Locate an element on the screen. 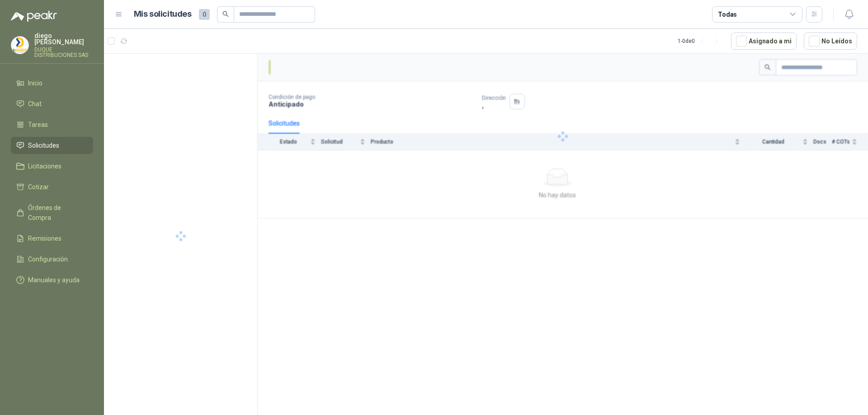 This screenshot has height=415, width=868. button: No Leídos is located at coordinates (831, 41).